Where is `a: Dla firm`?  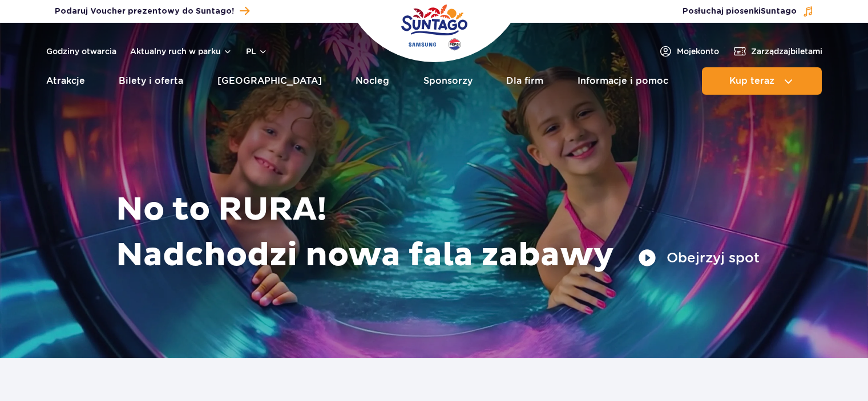 a: Dla firm is located at coordinates (524, 81).